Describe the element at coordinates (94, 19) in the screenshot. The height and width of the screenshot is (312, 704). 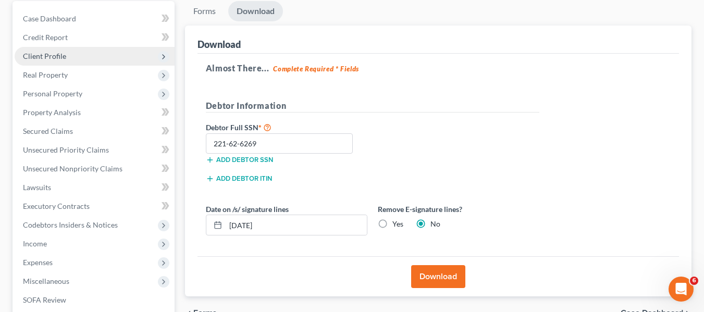
I see `a: Case Dashboard` at that location.